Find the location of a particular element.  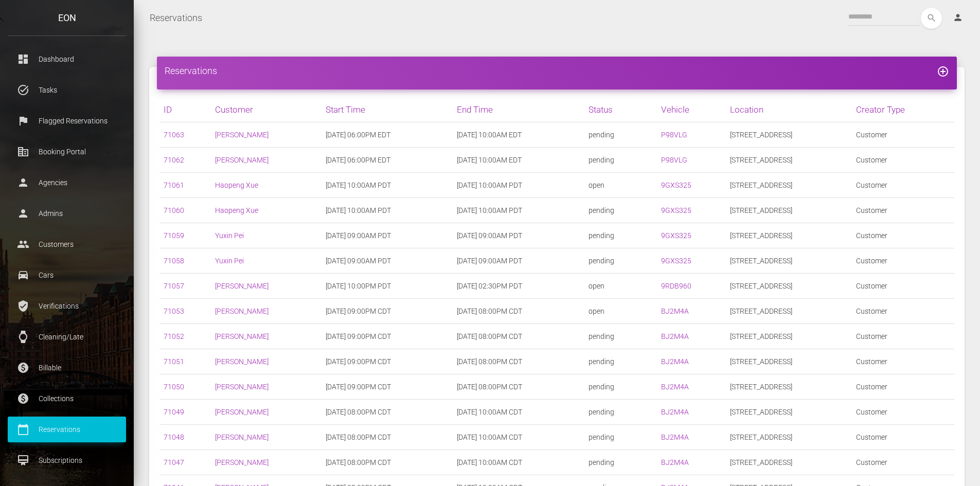

a: 71052 is located at coordinates (174, 336).